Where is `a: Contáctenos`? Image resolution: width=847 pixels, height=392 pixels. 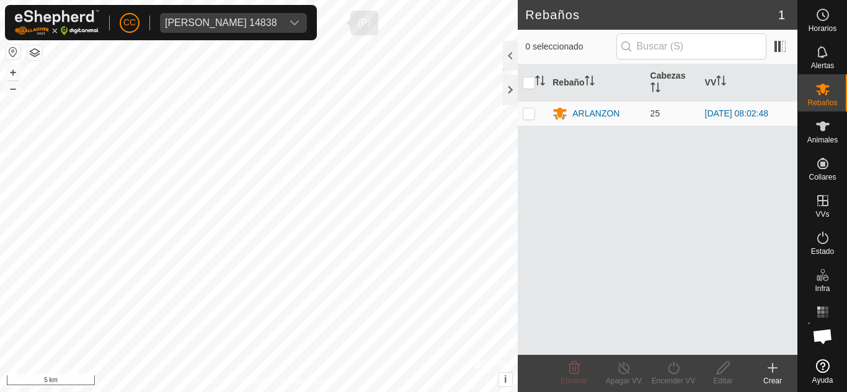
a: Contáctenos is located at coordinates (302, 382).